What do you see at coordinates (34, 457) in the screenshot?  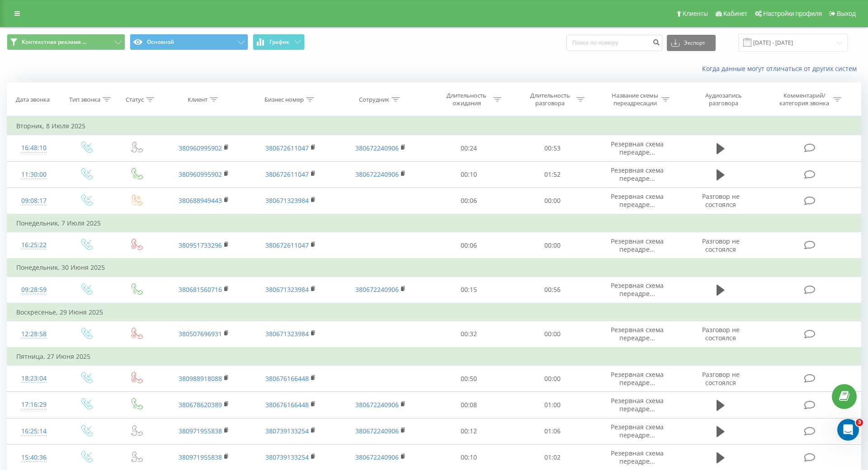 I see `div: 15:40:36` at bounding box center [34, 457].